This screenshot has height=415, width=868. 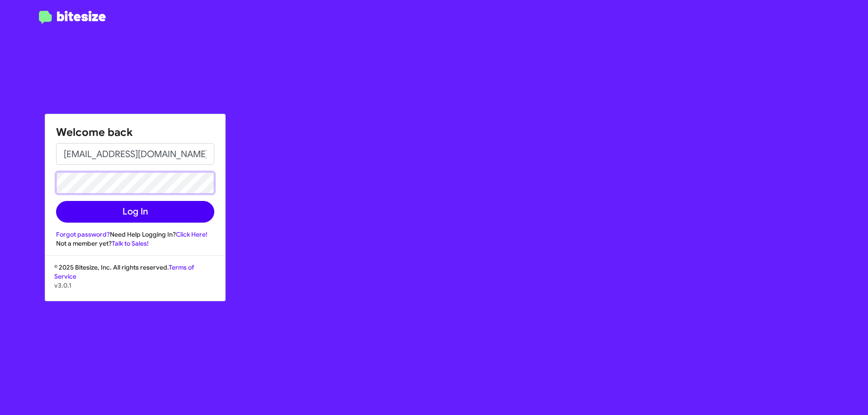 What do you see at coordinates (191, 235) in the screenshot?
I see `a: Click Here!` at bounding box center [191, 235].